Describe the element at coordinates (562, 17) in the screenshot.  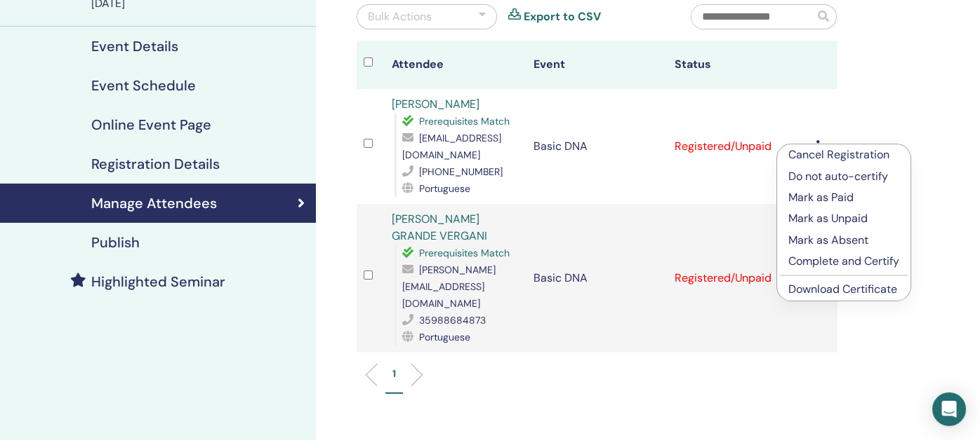
I see `a: Export to CSV` at that location.